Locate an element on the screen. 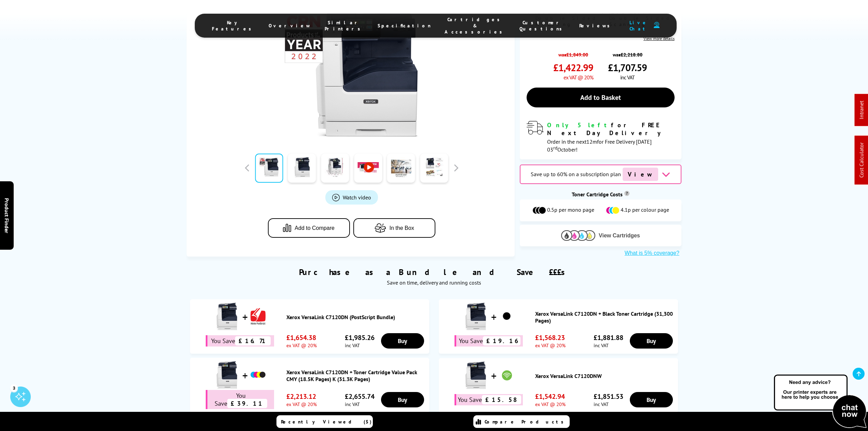  a: Xerox VersaLink C7120DN + Toner Cartridge Value Pack CMY (18.5K Pages) K (31.3K Pages) is located at coordinates (356, 376).